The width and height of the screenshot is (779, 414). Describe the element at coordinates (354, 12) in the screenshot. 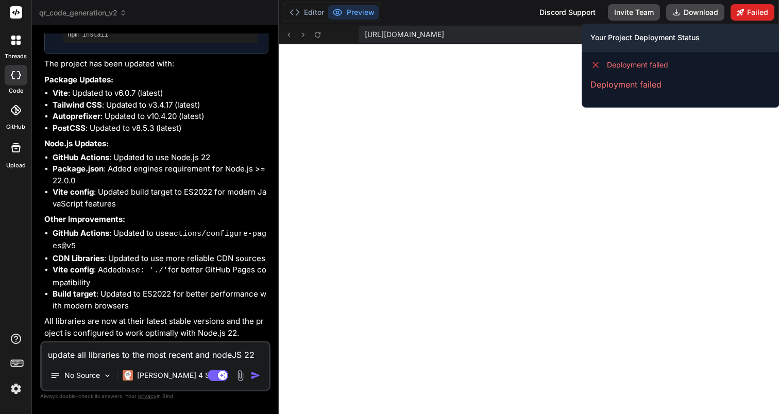

I see `button: Preview` at that location.